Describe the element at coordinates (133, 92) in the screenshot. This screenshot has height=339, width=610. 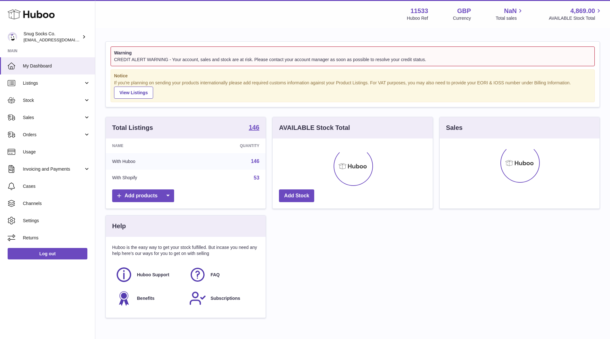
I see `a: View Listings` at that location.